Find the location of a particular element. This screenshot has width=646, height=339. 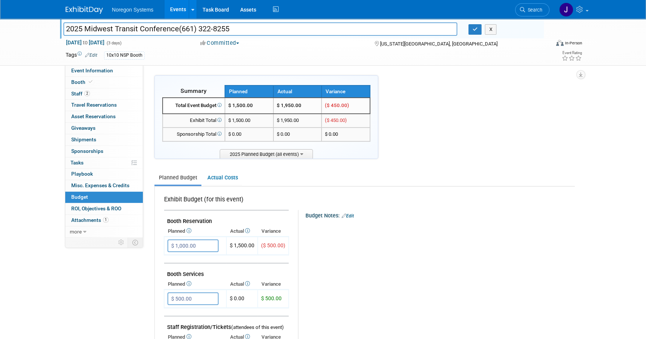

a: Search is located at coordinates (532, 10).